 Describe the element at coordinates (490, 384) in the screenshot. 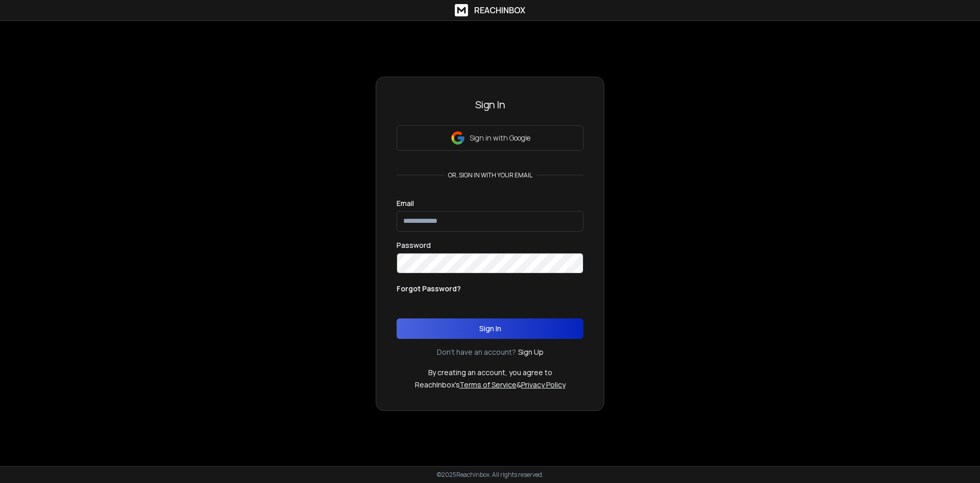

I see `p: ReachInbox's &` at that location.